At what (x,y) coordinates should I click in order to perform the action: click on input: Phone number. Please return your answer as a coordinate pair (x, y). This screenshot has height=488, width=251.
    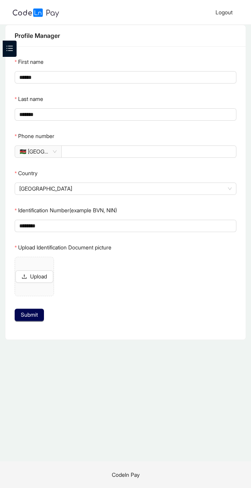
    Looking at the image, I should click on (148, 151).